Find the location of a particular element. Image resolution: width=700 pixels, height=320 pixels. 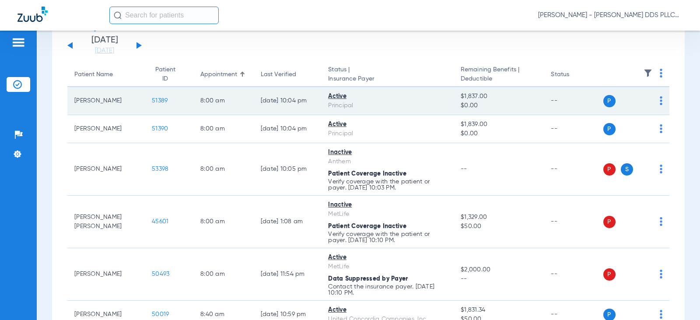

div: Anthem is located at coordinates (387, 161).